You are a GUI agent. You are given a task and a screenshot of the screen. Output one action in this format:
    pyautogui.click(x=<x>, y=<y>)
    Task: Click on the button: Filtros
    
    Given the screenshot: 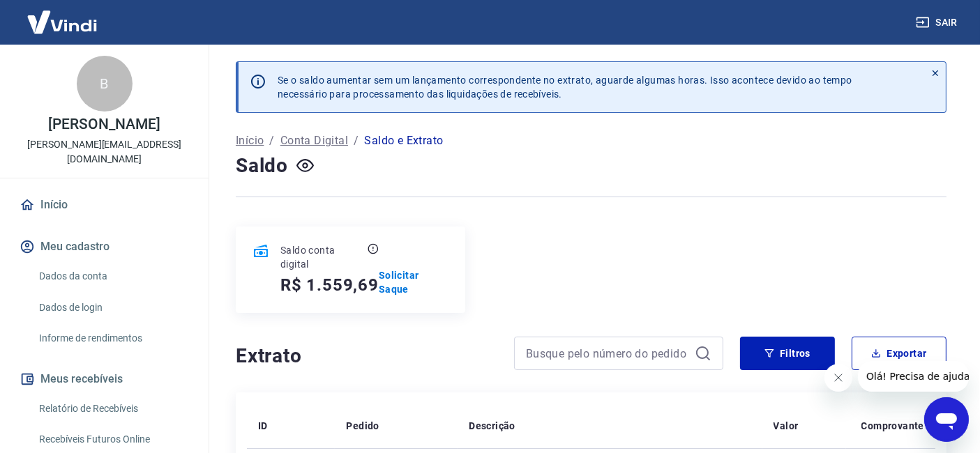 What is the action you would take?
    pyautogui.click(x=788, y=353)
    